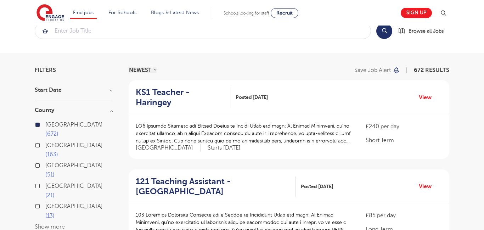 This screenshot has width=484, height=230. What do you see at coordinates (431, 70) in the screenshot?
I see `span: 672 RESULTS` at bounding box center [431, 70].